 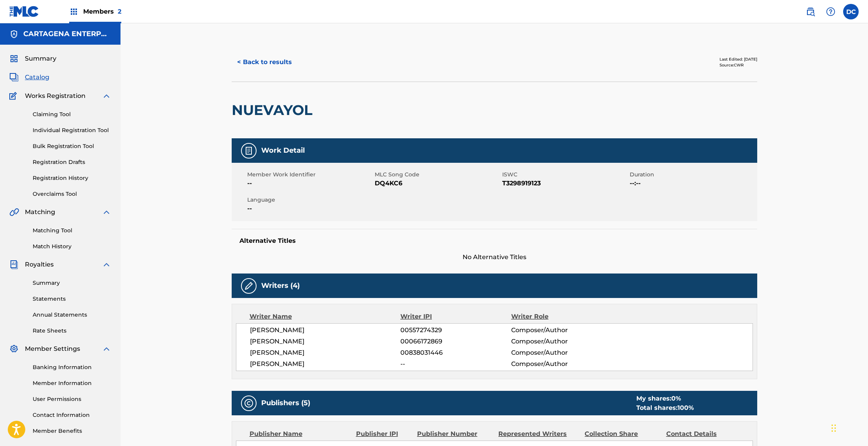 I want to click on h5: Writers (4), so click(x=280, y=285).